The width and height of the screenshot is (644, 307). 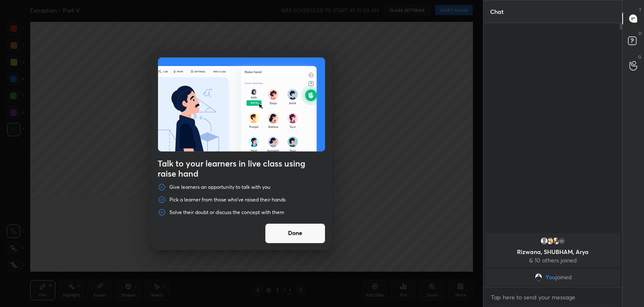 What do you see at coordinates (544, 240) in the screenshot?
I see `img: default.png` at bounding box center [544, 240].